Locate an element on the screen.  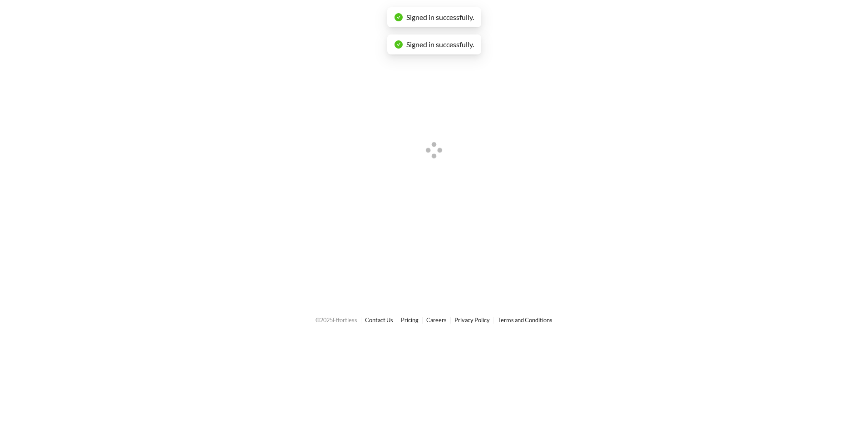
a: Careers is located at coordinates (437, 320).